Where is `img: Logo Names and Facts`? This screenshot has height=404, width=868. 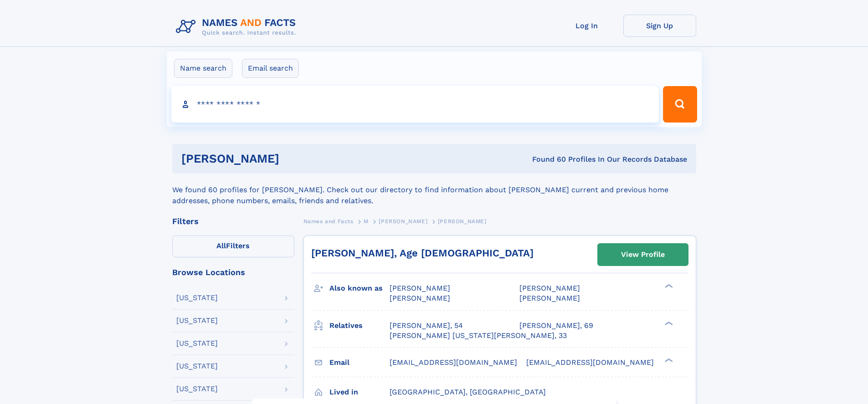
img: Logo Names and Facts is located at coordinates (238, 27).